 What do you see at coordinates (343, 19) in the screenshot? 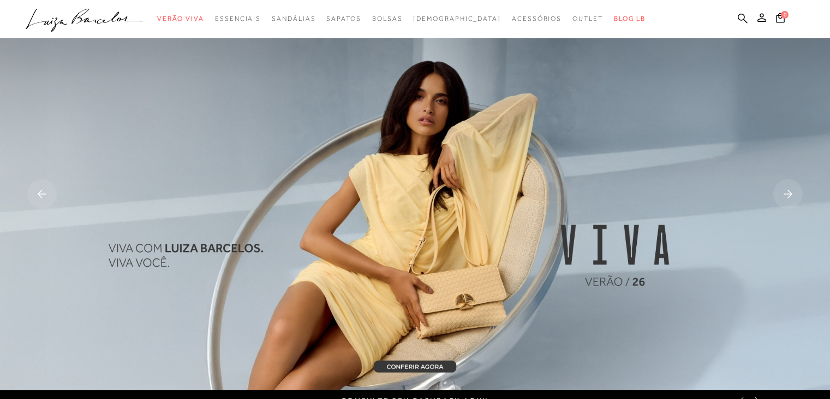
I see `span: Sapatos` at bounding box center [343, 19].